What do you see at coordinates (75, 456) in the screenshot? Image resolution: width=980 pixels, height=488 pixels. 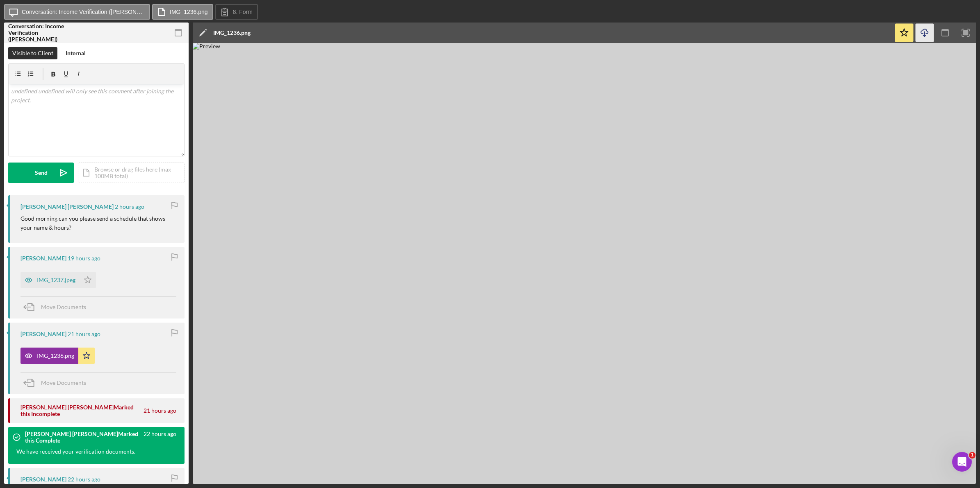 I see `div: We have received your verification documents.` at bounding box center [75, 456].